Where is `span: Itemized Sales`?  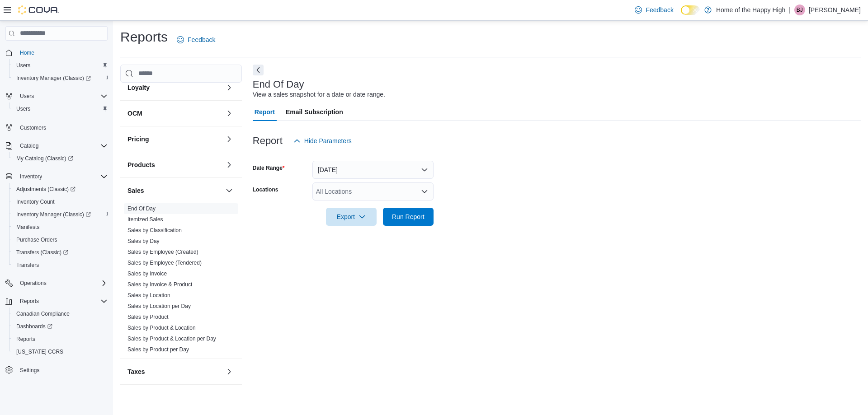 span: Itemized Sales is located at coordinates (145, 220).